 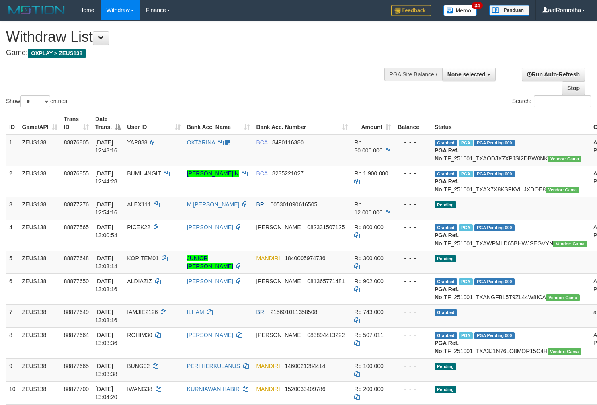 I want to click on span: MANDIRI, so click(x=268, y=366).